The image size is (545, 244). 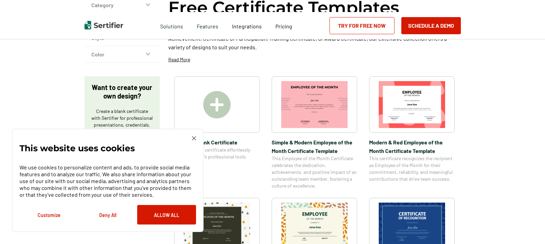 What do you see at coordinates (412, 169) in the screenshot?
I see `span: This certificate recognizes the recipient as Employee of the Month for their commitment, reliabil...` at bounding box center [412, 169].